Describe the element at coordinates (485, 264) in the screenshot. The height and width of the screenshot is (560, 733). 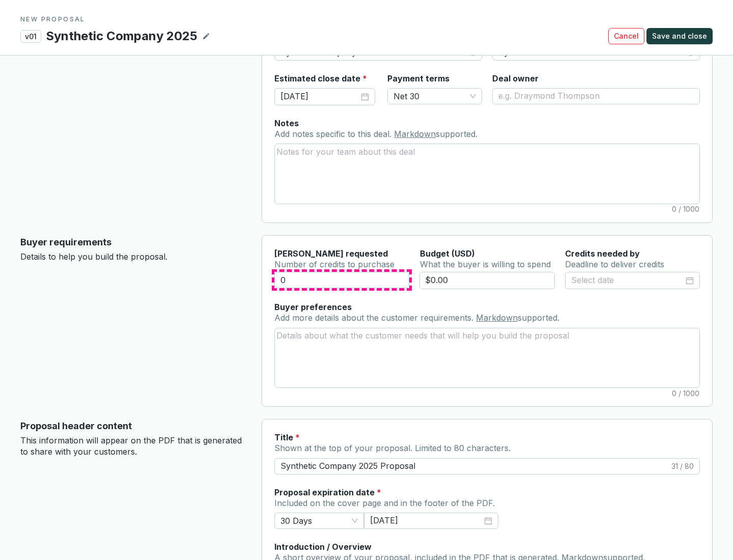
I see `span: What the buyer is willing to spend` at that location.